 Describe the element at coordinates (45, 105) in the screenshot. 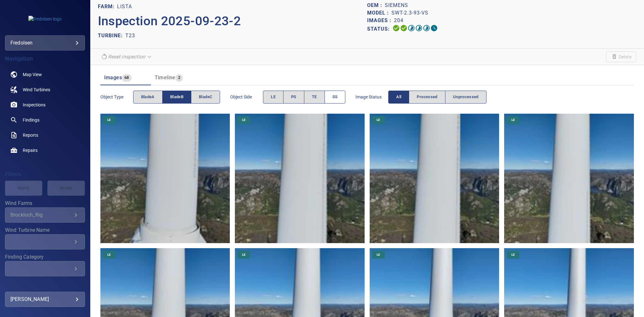

I see `a: inspections noActive` at that location.